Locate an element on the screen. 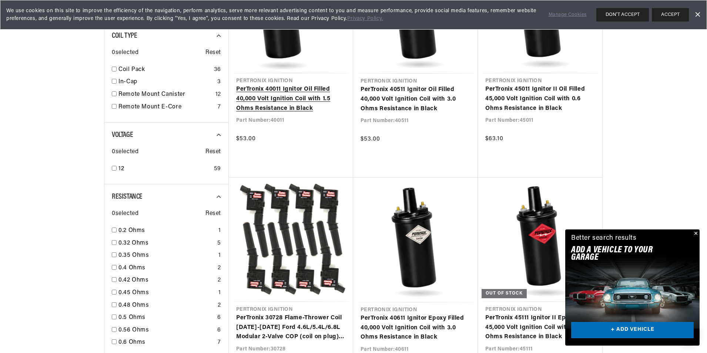 The width and height of the screenshot is (707, 353). a: Dismiss Banner is located at coordinates (697, 15).